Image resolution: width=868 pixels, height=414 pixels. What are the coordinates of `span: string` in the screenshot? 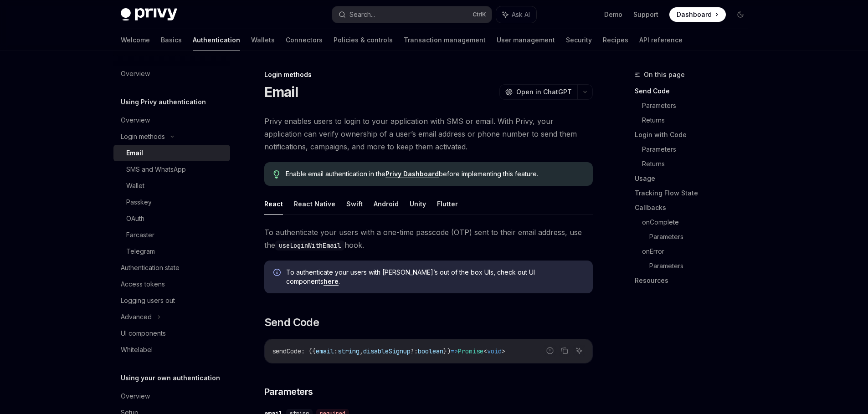 It's located at (349, 351).